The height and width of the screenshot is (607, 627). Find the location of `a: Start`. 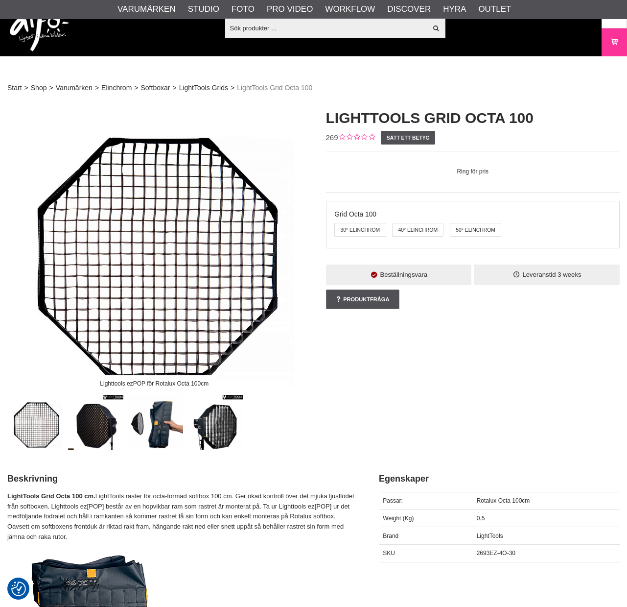

a: Start is located at coordinates (15, 88).